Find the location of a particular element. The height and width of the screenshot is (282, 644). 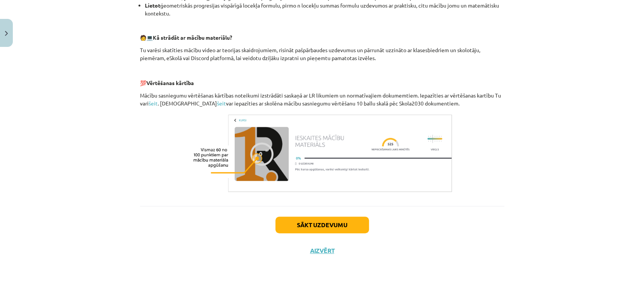

b: Lietot is located at coordinates (152, 5).